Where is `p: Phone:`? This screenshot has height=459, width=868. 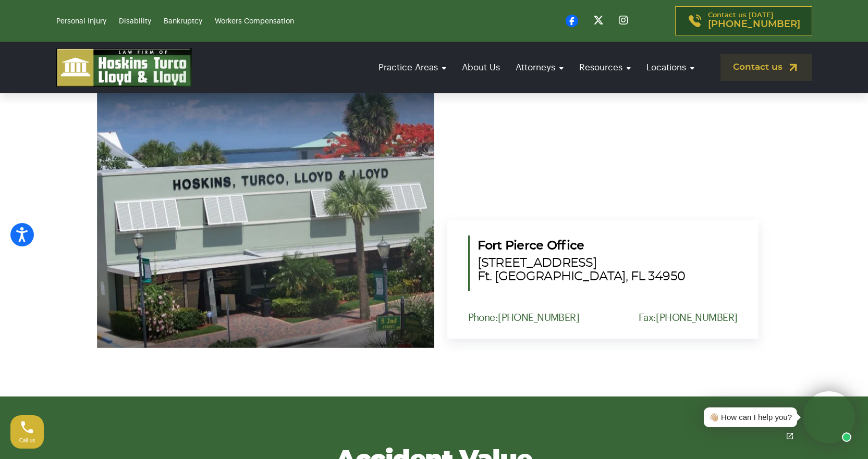 p: Phone: is located at coordinates (524, 317).